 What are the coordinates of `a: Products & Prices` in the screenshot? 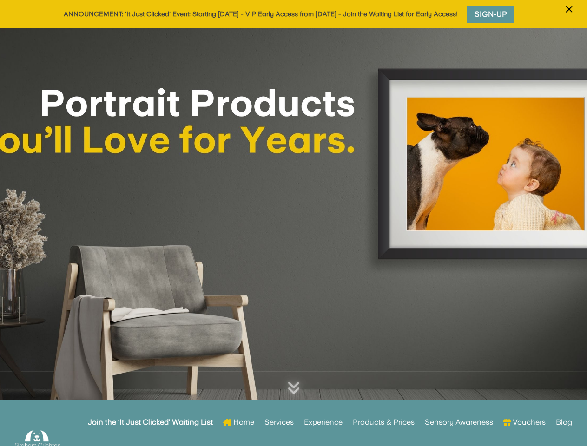 It's located at (383, 423).